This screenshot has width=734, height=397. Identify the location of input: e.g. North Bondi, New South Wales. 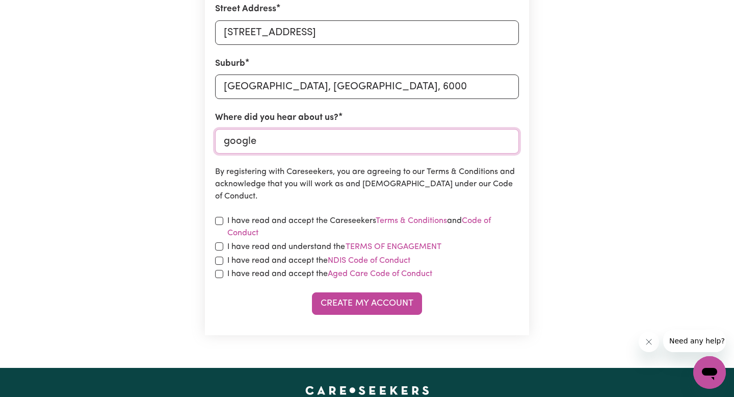
(367, 87).